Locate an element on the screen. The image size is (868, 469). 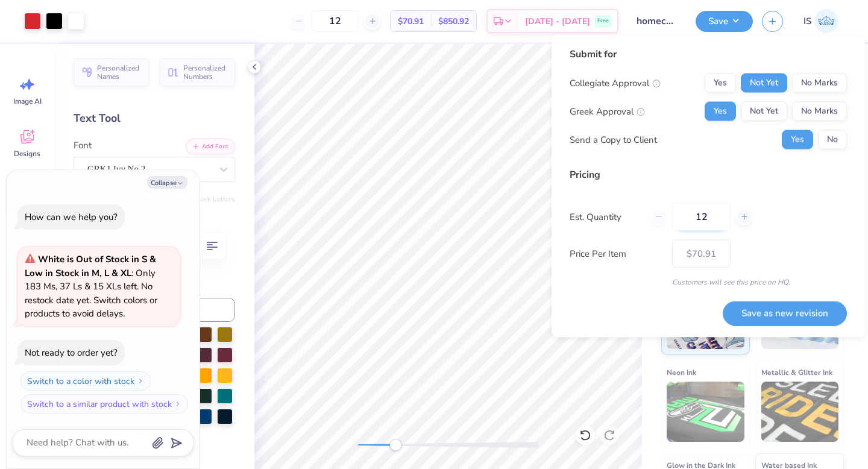
span: Personalized Numbers is located at coordinates (205, 72).